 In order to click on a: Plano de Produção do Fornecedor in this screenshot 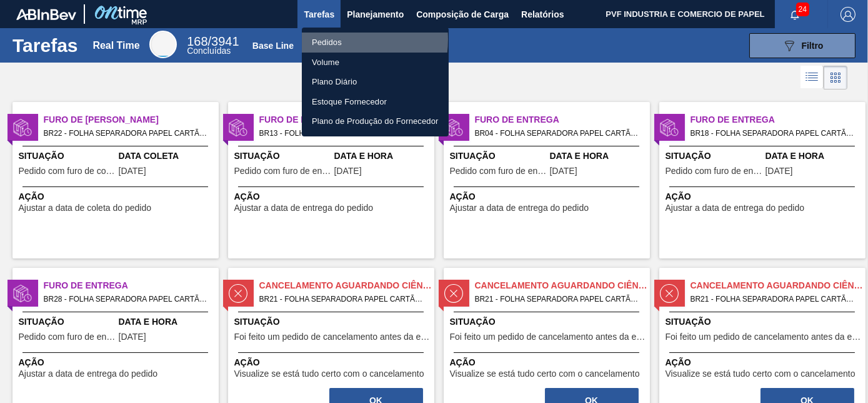, I will do `click(375, 121)`.